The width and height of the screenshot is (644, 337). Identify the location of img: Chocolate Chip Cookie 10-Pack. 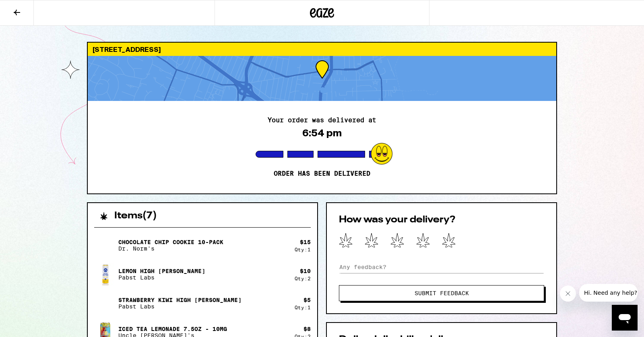
(105, 245).